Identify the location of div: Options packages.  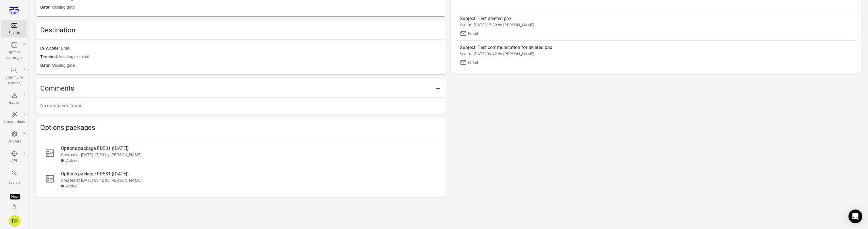
(14, 56).